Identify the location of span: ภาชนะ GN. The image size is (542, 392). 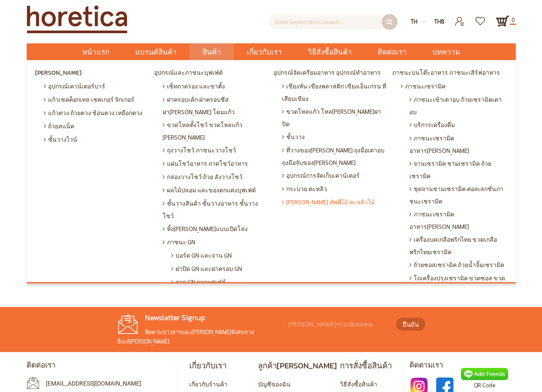
(179, 242).